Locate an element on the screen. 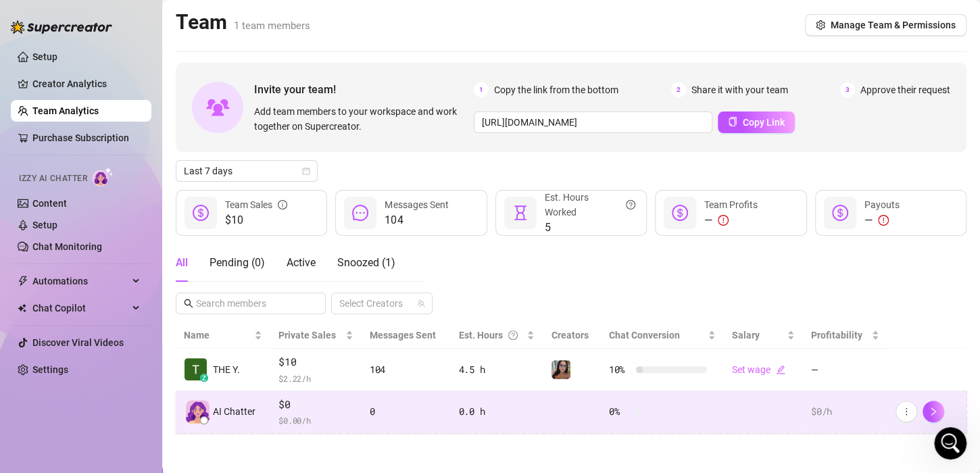 This screenshot has width=980, height=473. span: 10 % is located at coordinates (620, 370).